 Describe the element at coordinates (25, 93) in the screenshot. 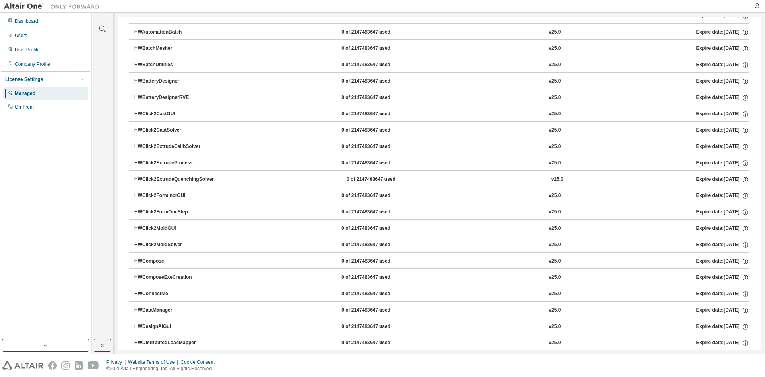

I see `div: Managed` at that location.